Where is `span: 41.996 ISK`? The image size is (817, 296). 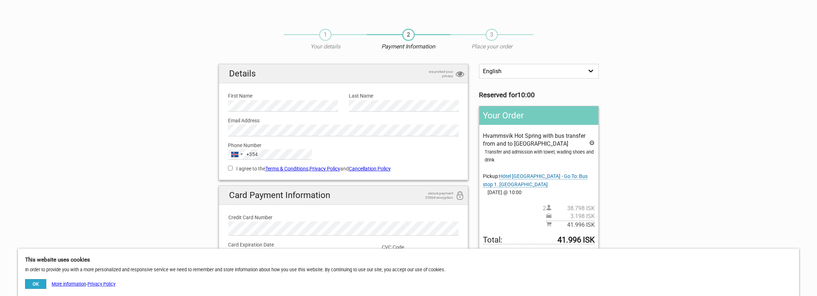
span: 41.996 ISK is located at coordinates (573, 225).